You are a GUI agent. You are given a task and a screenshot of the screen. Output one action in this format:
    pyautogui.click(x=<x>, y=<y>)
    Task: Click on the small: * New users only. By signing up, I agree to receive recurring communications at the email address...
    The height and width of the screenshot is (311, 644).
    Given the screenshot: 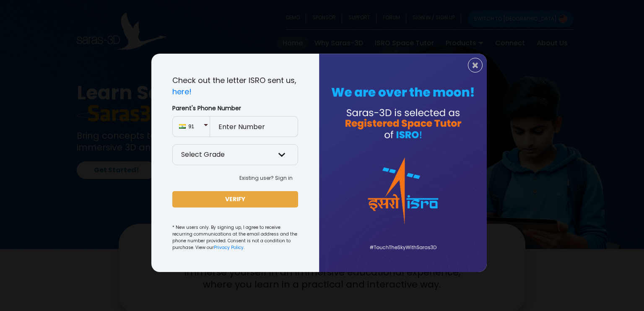 What is the action you would take?
    pyautogui.click(x=235, y=238)
    